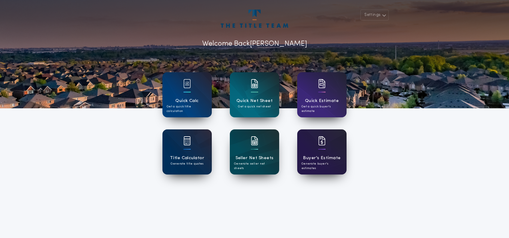 The height and width of the screenshot is (238, 509). What do you see at coordinates (255, 19) in the screenshot?
I see `img: account-logo` at bounding box center [255, 19].